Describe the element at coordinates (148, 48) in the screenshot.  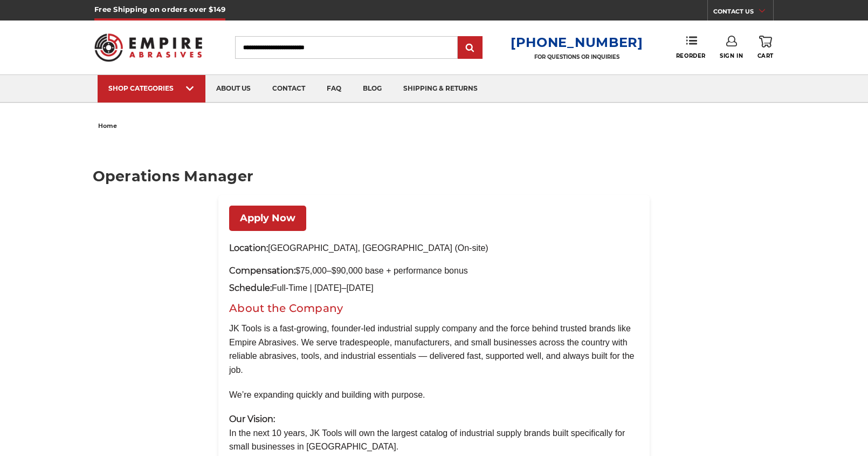
I see `img: Empire Abrasives` at that location.